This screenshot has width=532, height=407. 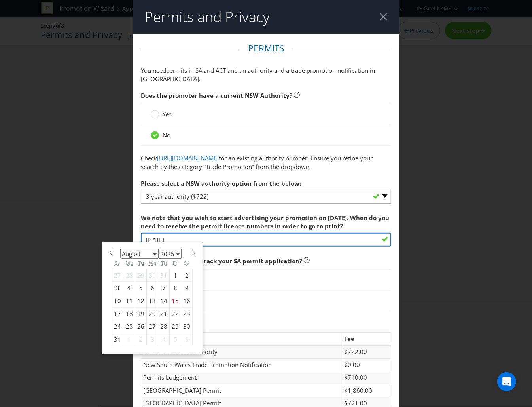 What do you see at coordinates (221, 183) in the screenshot?
I see `span: Please select a NSW authority option from the below:` at bounding box center [221, 183].